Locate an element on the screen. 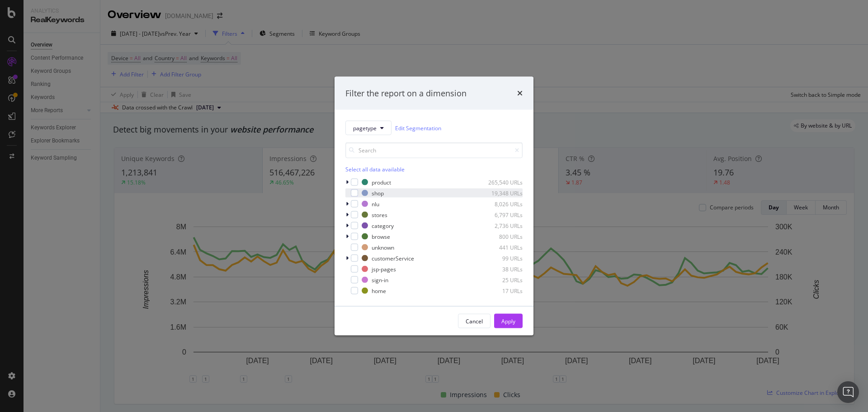 Image resolution: width=868 pixels, height=412 pixels. div: 2,736 URLs is located at coordinates (501, 225).